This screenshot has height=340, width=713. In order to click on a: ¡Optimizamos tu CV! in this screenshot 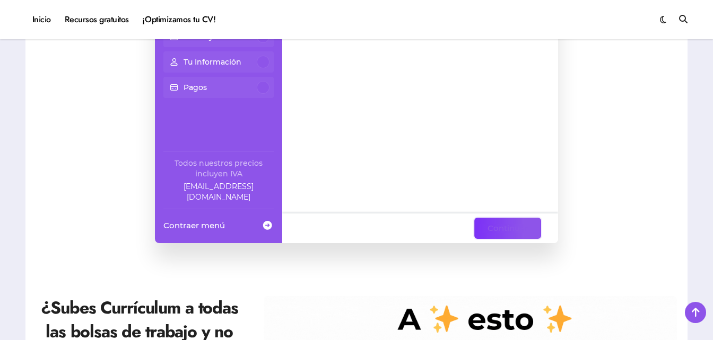, I will do `click(179, 20)`.